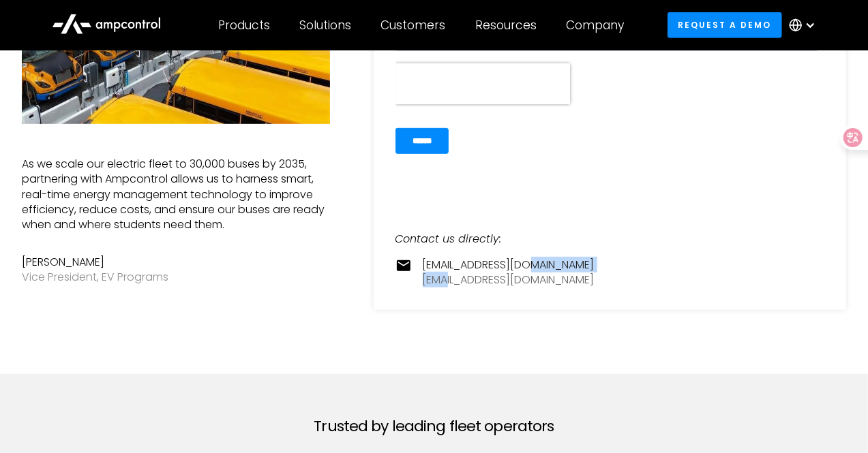 The width and height of the screenshot is (868, 453). Describe the element at coordinates (609, 239) in the screenshot. I see `div: Contact us directly:` at that location.